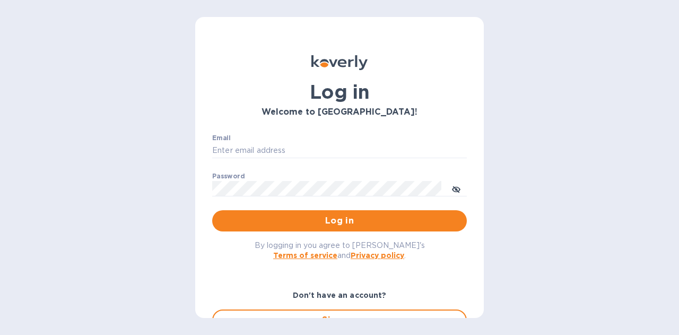 The width and height of the screenshot is (679, 335). What do you see at coordinates (340, 221) in the screenshot?
I see `button: Log in` at bounding box center [340, 221].